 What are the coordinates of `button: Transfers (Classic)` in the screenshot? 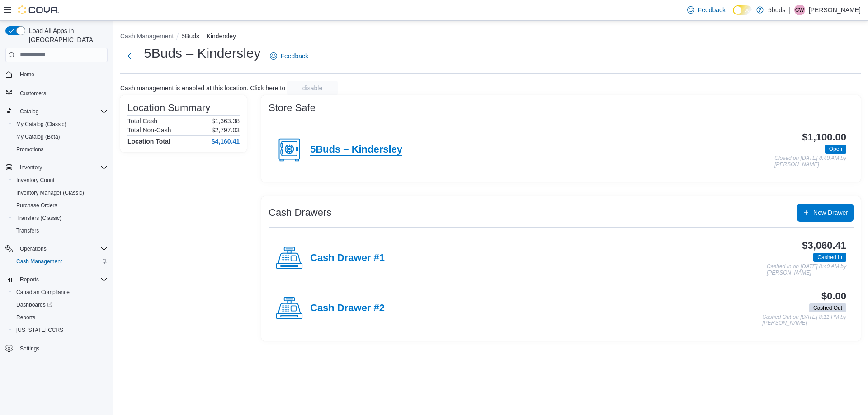 It's located at (60, 218).